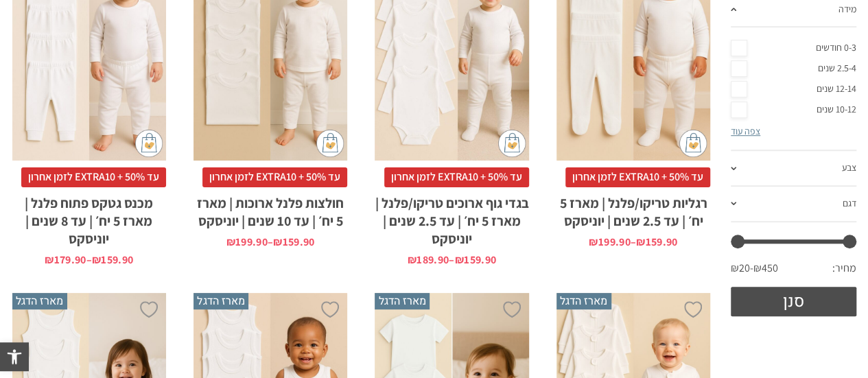 The image size is (868, 378). I want to click on button: סנן, so click(794, 301).